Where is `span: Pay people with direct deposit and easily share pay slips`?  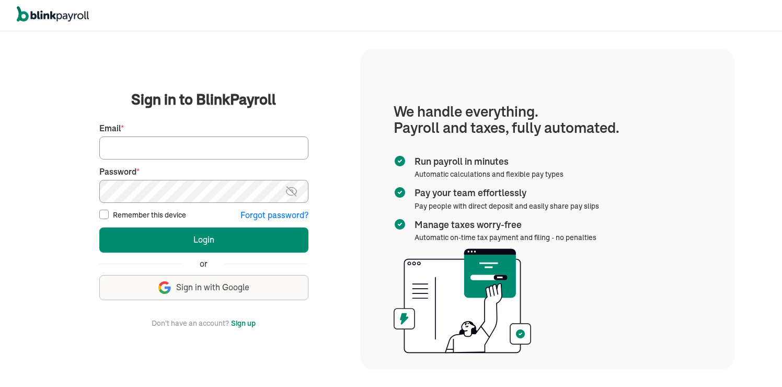 span: Pay people with direct deposit and easily share pay slips is located at coordinates (507, 206).